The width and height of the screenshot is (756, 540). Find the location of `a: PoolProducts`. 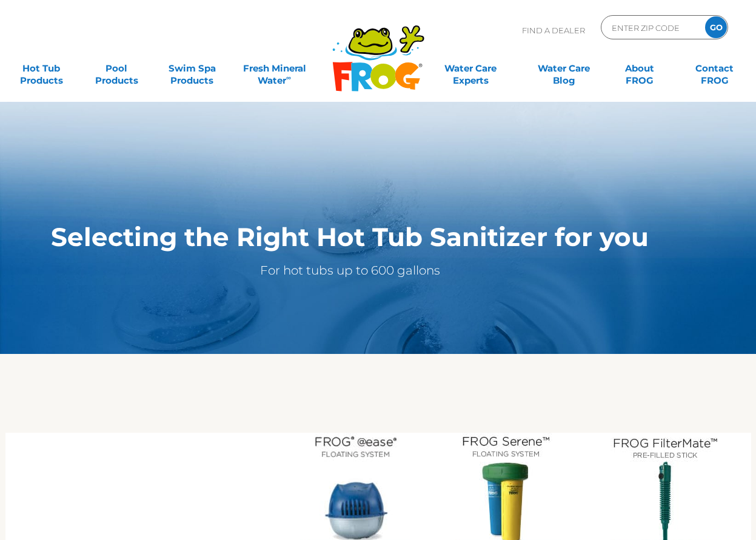

a: PoolProducts is located at coordinates (116, 68).